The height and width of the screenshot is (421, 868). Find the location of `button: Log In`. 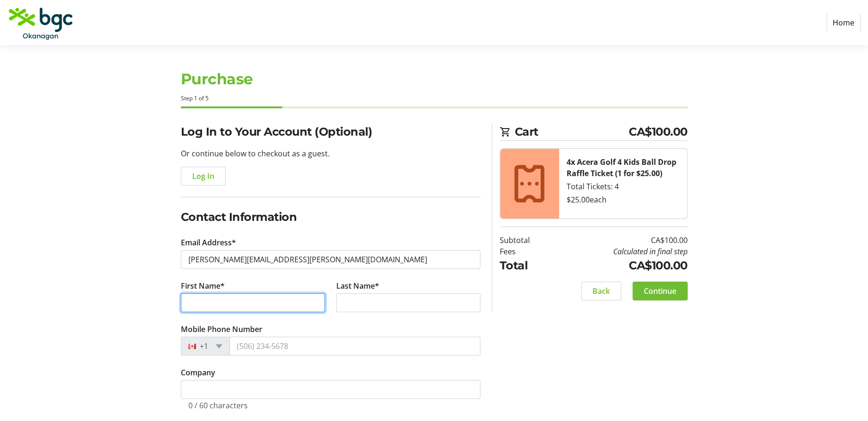

button: Log In is located at coordinates (203, 177).